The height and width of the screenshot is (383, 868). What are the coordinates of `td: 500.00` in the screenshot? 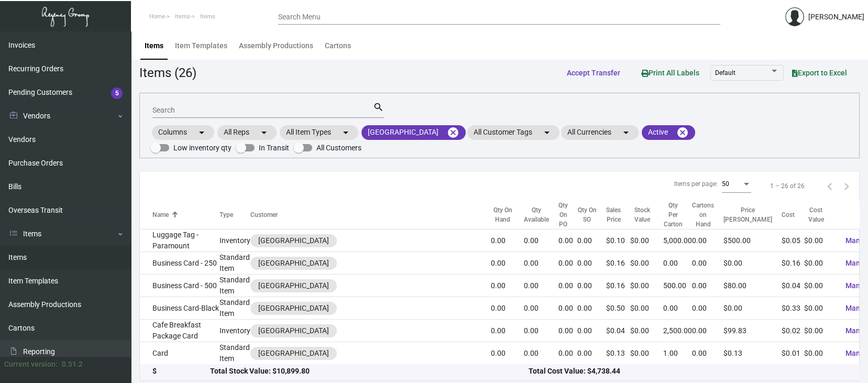 It's located at (677, 286).